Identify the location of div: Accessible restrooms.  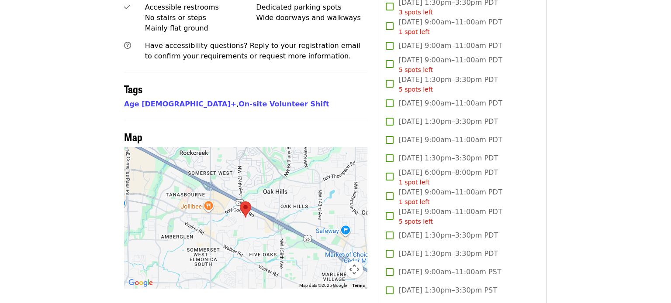
(200, 7).